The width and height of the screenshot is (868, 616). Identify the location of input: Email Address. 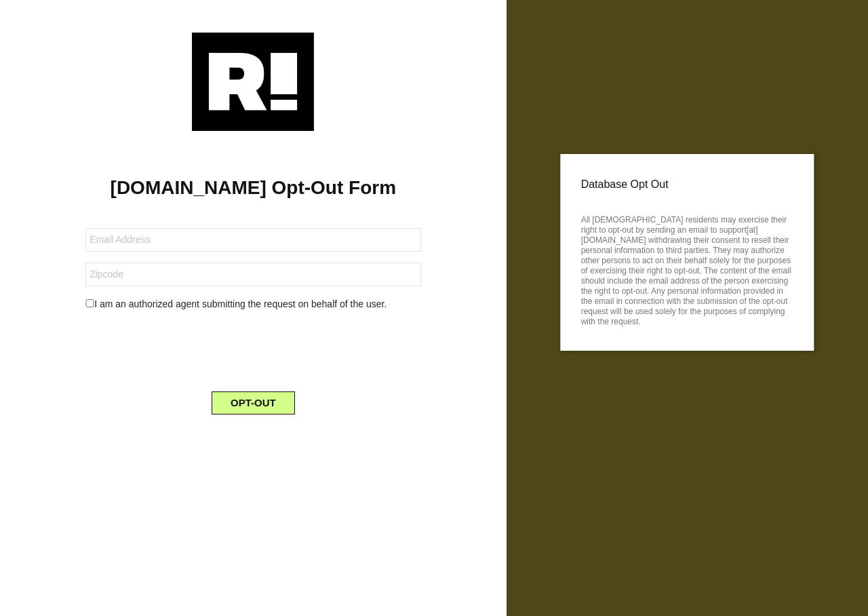
(253, 239).